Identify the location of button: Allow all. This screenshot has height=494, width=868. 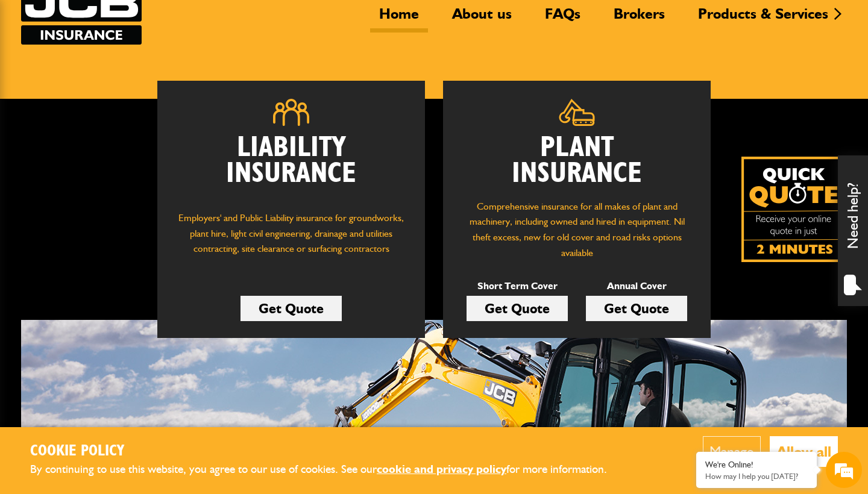
(803, 451).